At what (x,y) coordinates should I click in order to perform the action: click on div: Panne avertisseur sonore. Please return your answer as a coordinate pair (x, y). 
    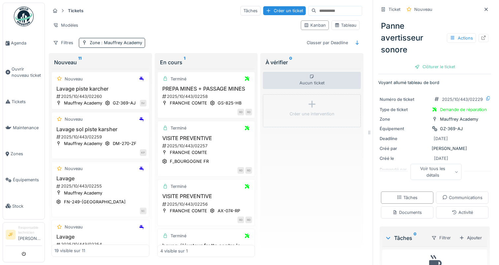
    Looking at the image, I should click on (434, 38).